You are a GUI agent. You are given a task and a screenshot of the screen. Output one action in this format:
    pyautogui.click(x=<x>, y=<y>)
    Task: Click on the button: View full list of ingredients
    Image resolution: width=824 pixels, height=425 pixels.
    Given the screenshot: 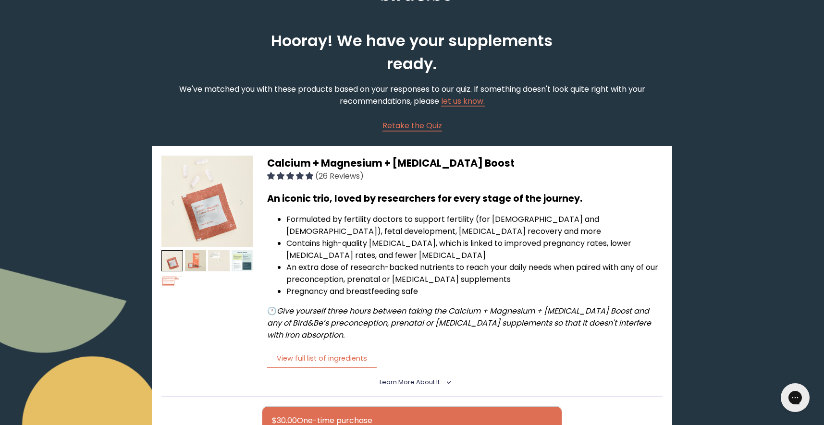 What is the action you would take?
    pyautogui.click(x=322, y=359)
    